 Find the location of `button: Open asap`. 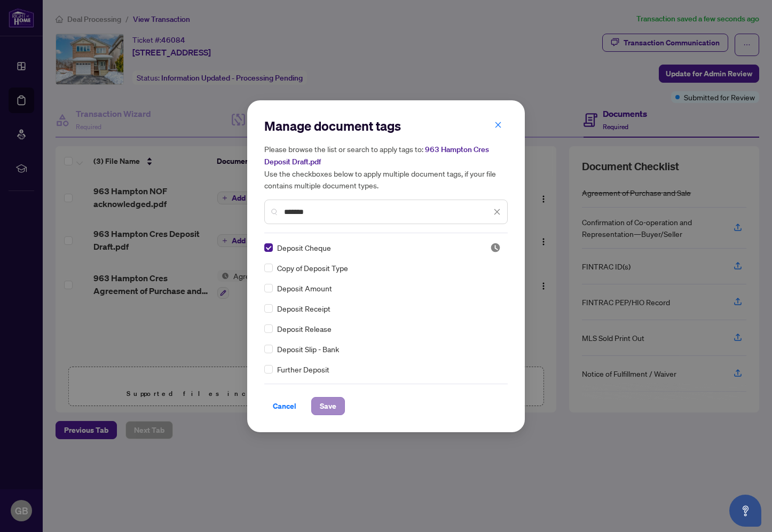

button: Open asap is located at coordinates (745, 511).